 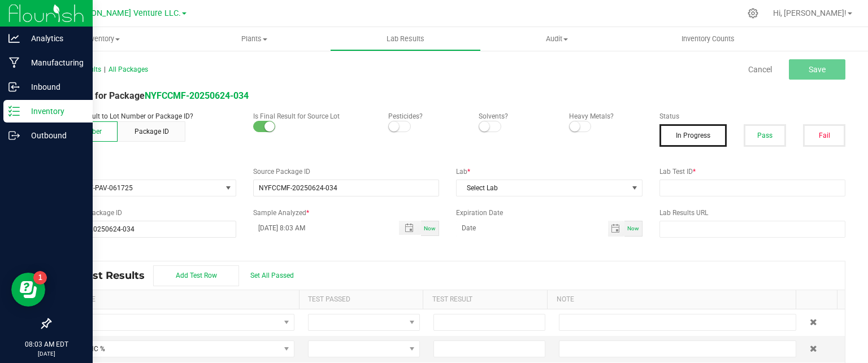 What do you see at coordinates (46, 344) in the screenshot?
I see `p: 08:03 AM EDT` at bounding box center [46, 344].